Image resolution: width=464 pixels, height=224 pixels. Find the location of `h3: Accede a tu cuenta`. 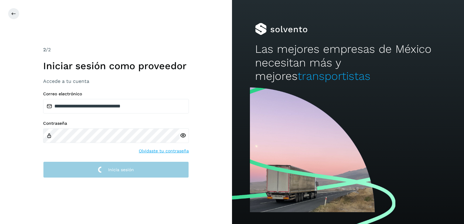

h3: Accede a tu cuenta is located at coordinates (116, 81).